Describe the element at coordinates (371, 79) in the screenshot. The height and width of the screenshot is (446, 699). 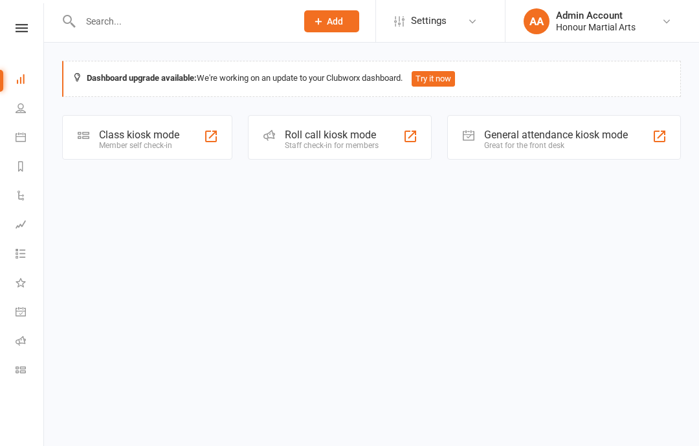
I see `div: We're working on an update to your Clubworx dashboard.` at that location.